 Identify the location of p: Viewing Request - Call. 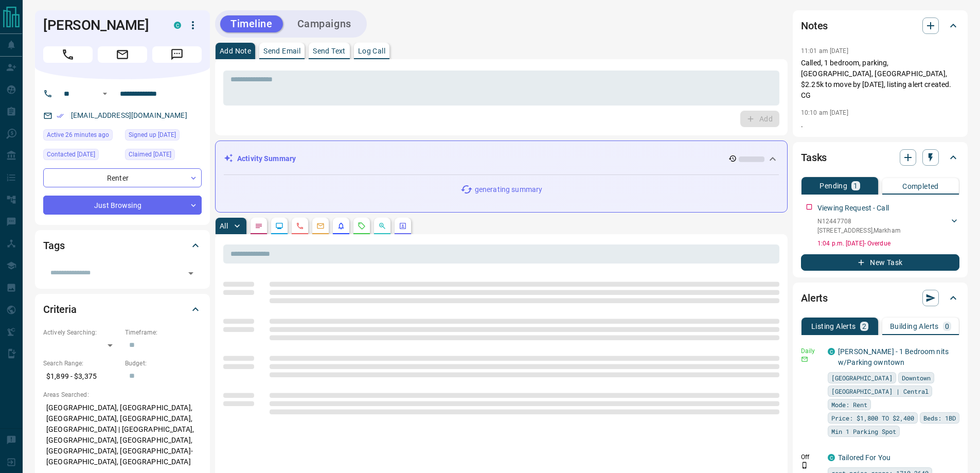
(853, 208).